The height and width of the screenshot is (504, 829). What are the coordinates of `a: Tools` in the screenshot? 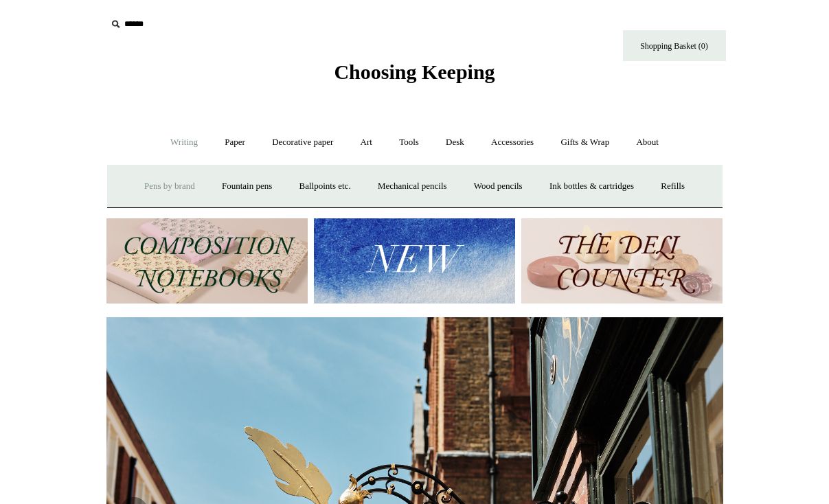 It's located at (409, 142).